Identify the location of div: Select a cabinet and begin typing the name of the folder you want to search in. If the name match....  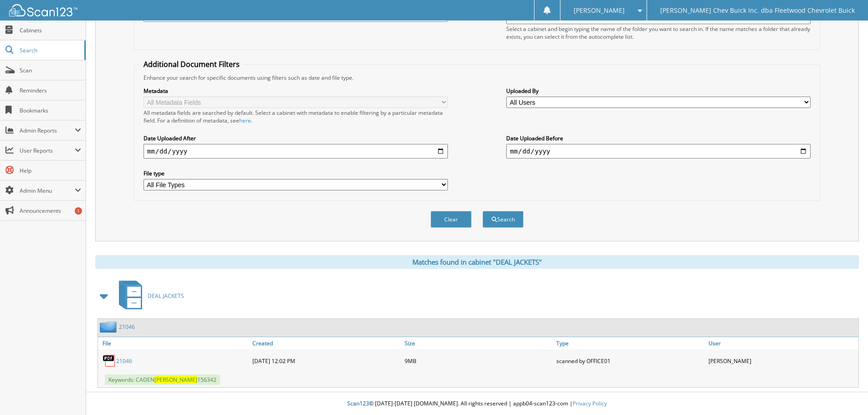
(658, 33).